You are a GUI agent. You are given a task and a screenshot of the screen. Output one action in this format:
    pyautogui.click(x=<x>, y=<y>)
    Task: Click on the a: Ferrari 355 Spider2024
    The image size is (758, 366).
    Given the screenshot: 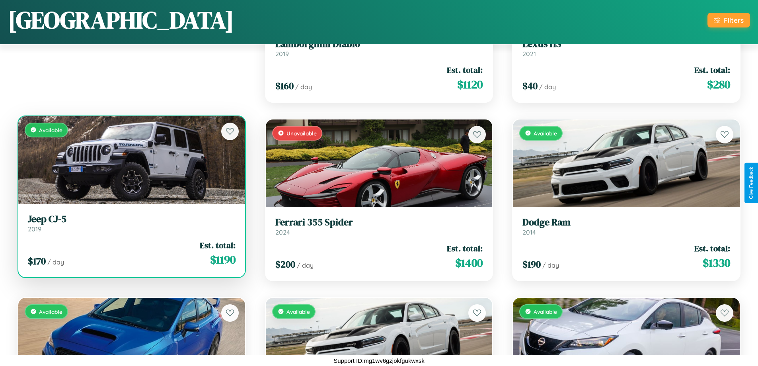 What is the action you would take?
    pyautogui.click(x=379, y=226)
    